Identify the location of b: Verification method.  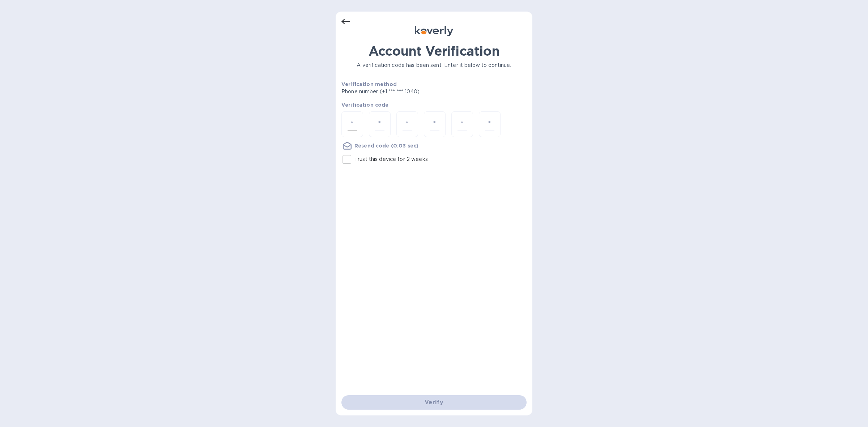
(369, 84).